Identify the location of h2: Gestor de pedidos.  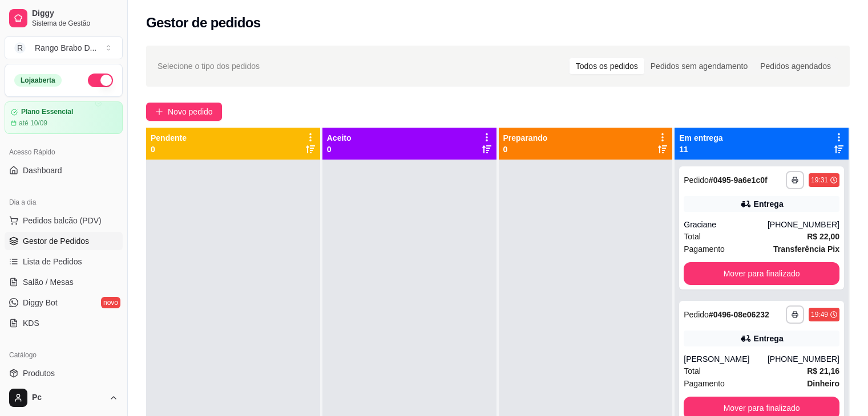
(203, 23).